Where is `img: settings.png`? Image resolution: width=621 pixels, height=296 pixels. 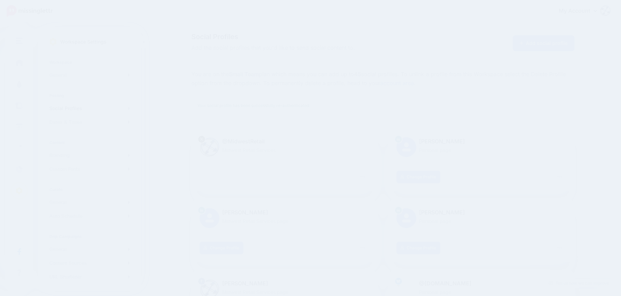
img: settings.png is located at coordinates (53, 42).